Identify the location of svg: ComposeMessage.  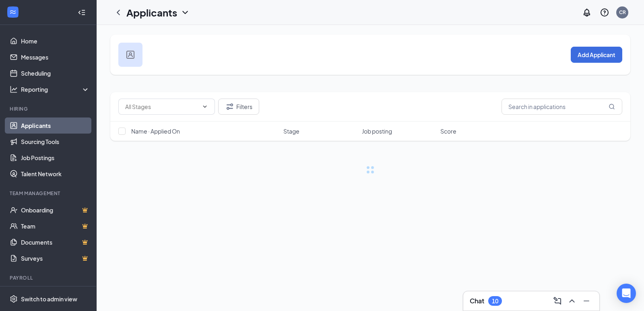
(558, 301).